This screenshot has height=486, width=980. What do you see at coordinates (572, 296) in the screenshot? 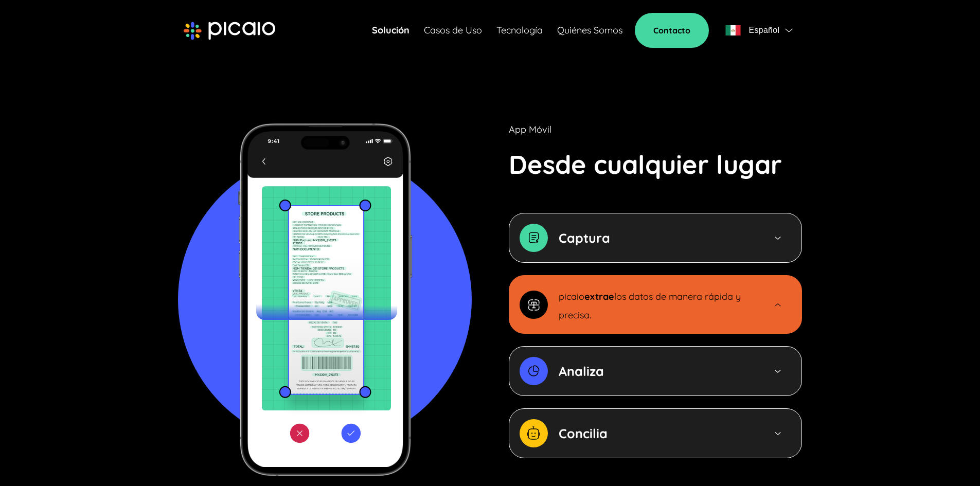
I see `span: picaio` at bounding box center [572, 296].